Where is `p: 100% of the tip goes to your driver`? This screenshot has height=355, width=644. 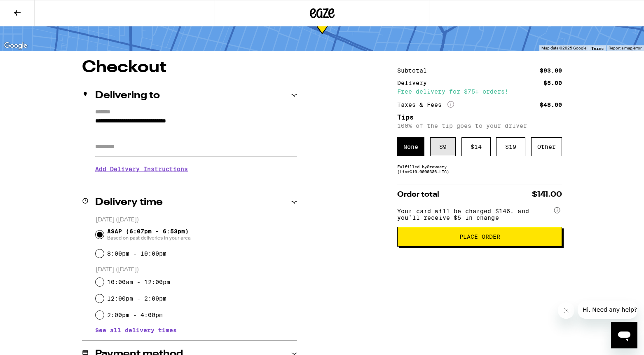 p: 100% of the tip goes to your driver is located at coordinates (480, 126).